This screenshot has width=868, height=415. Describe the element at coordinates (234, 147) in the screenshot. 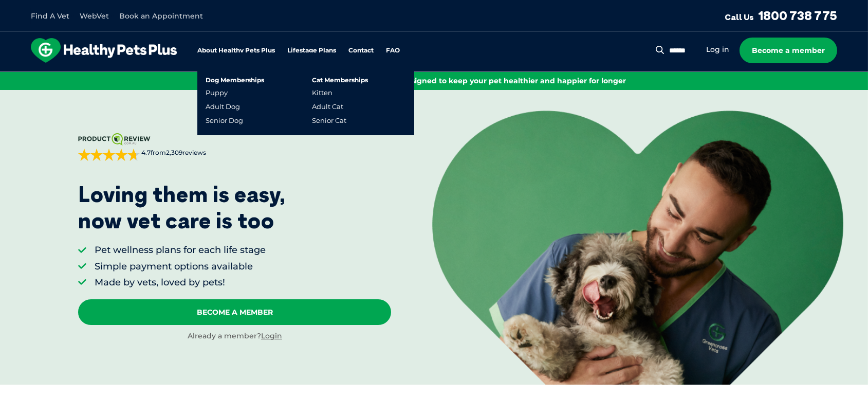

I see `a: 4.7from2,309reviews` at that location.